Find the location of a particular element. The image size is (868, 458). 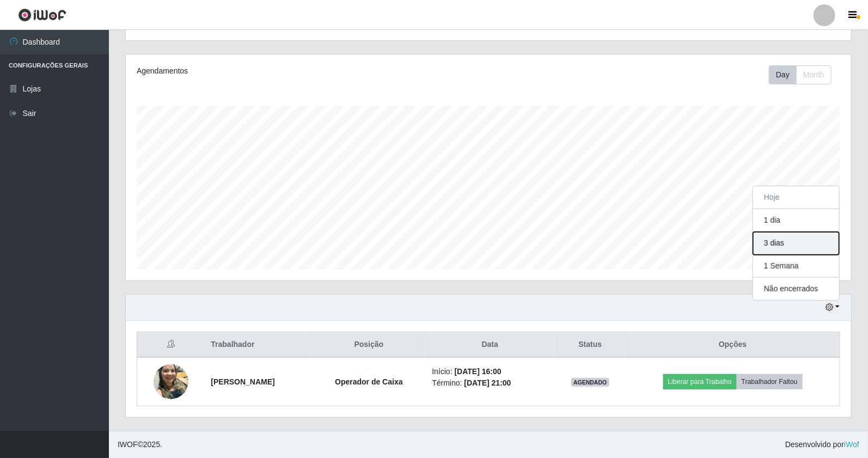

div: Agendamentos is located at coordinates (278, 71).